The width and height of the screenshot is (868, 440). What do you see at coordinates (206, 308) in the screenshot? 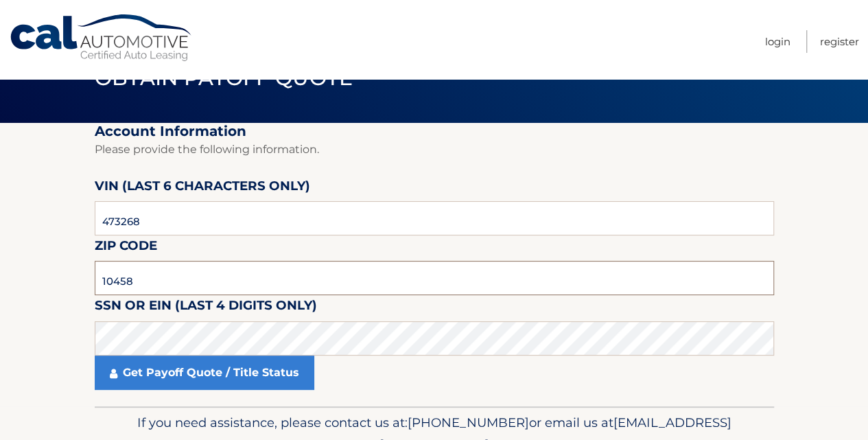
I see `label: SSN or EIN (last 4 digits only)` at bounding box center [206, 308].